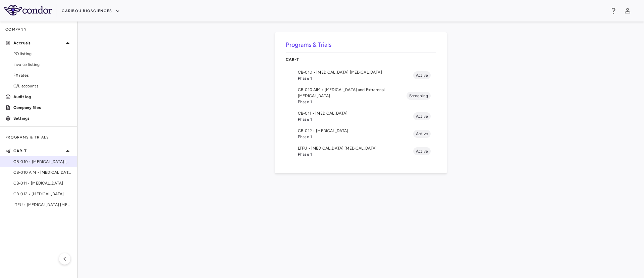  What do you see at coordinates (28, 10) in the screenshot?
I see `img: logo-full-BYUhSk78.svg` at bounding box center [28, 10].